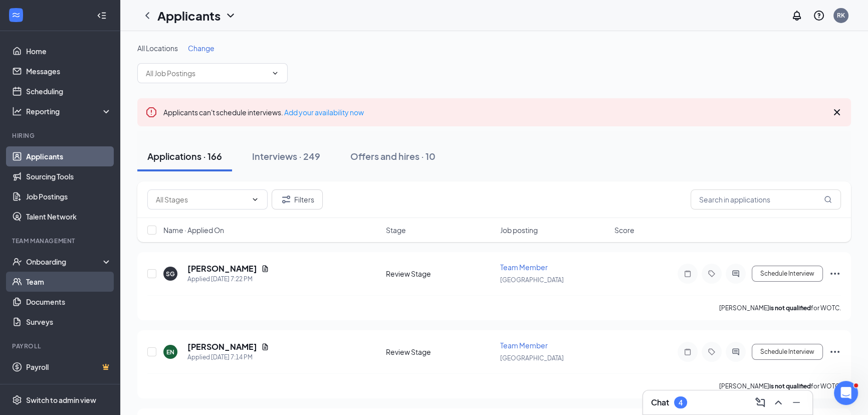 The image size is (868, 415). I want to click on a: Messages, so click(69, 71).